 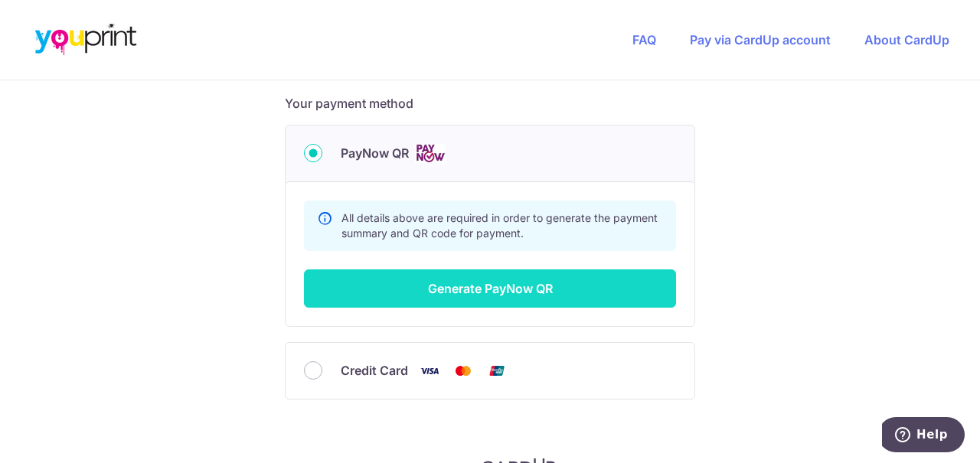 What do you see at coordinates (430, 153) in the screenshot?
I see `img: Cards logo` at bounding box center [430, 153].